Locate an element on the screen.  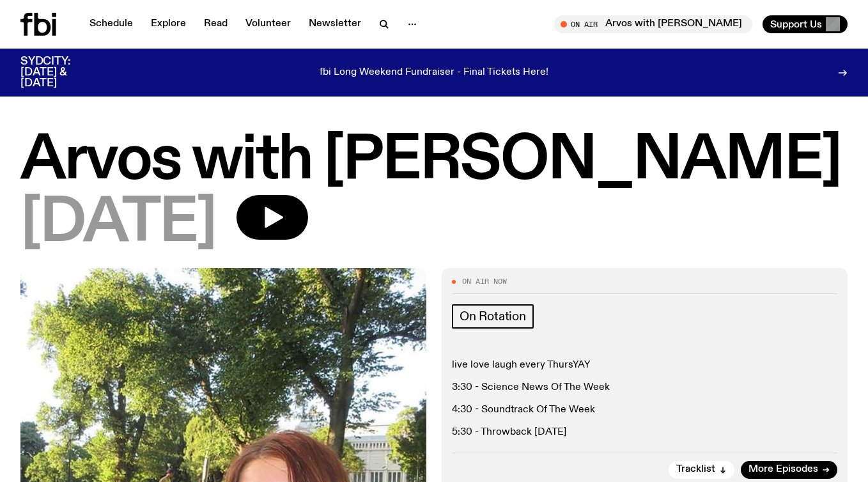
button: Tracklist is located at coordinates (702, 470).